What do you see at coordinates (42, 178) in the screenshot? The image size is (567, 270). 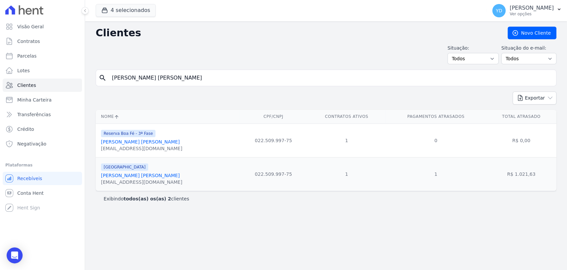 I see `a: Recebíveis` at bounding box center [42, 178].